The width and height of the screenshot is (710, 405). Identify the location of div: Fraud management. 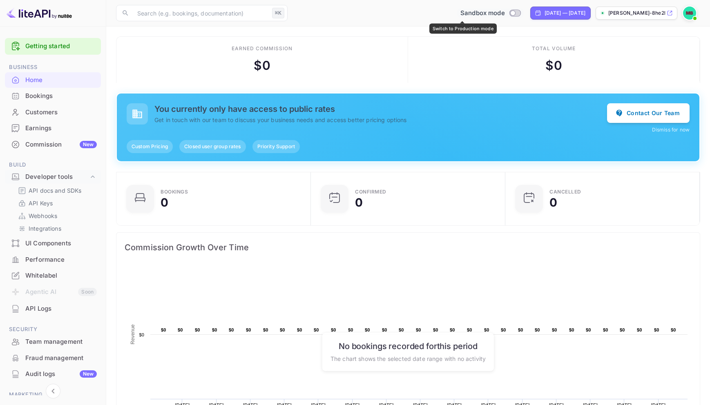
(53, 358).